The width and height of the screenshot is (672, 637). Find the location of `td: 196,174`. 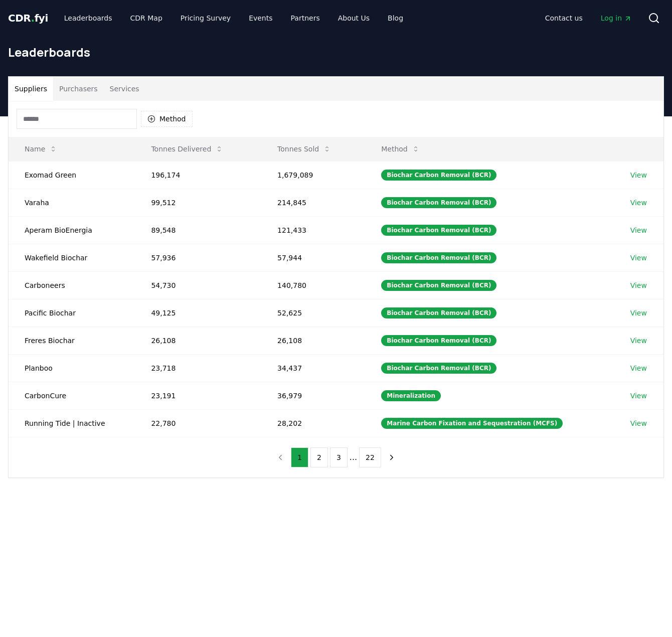

td: 196,174 is located at coordinates (198, 175).